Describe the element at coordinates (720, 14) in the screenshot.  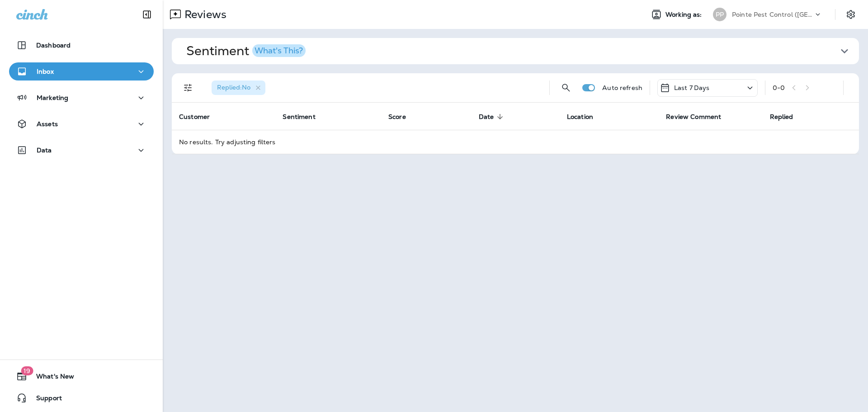
I see `div: PP` at that location.